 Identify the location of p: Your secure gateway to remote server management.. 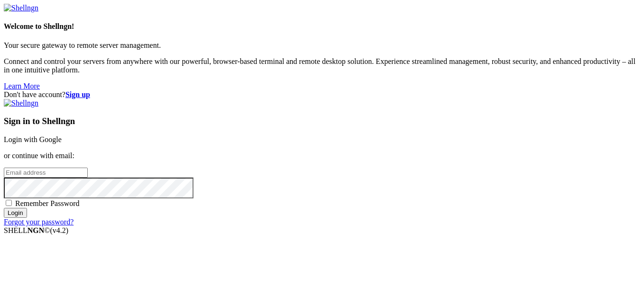
(322, 45).